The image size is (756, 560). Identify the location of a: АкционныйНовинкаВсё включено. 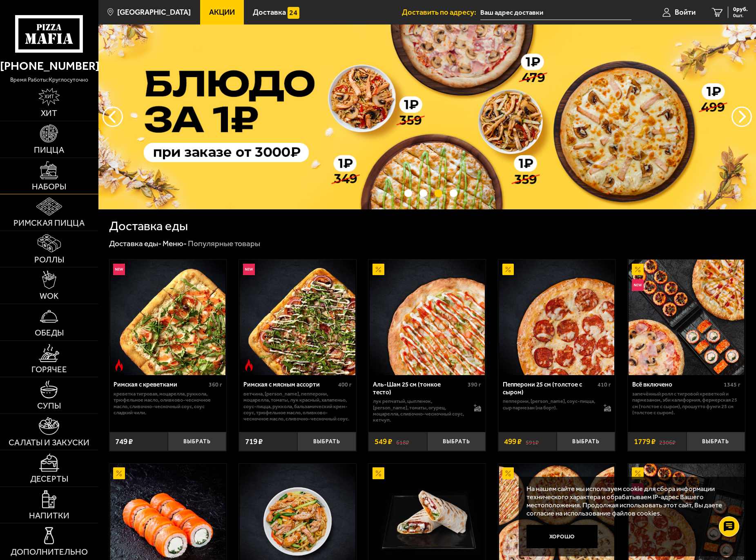
(687, 318).